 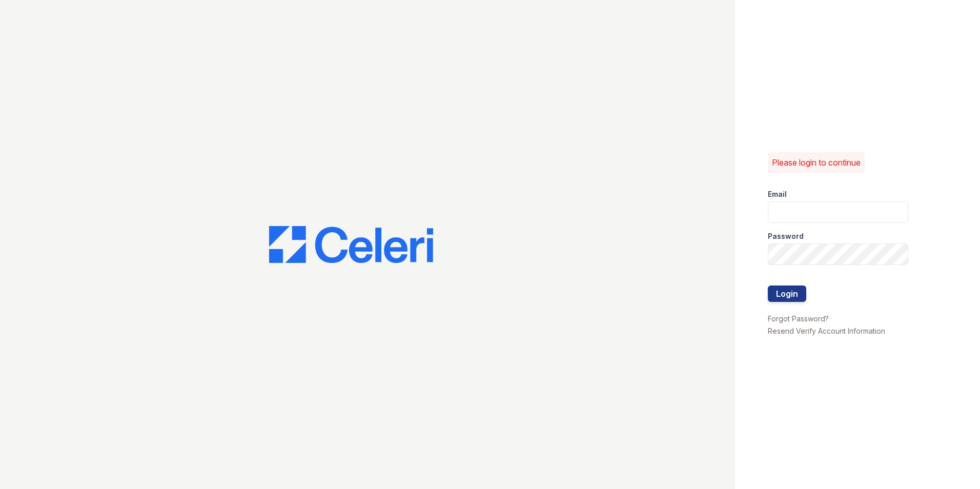 I want to click on a: Resend Verify Account Information, so click(x=826, y=331).